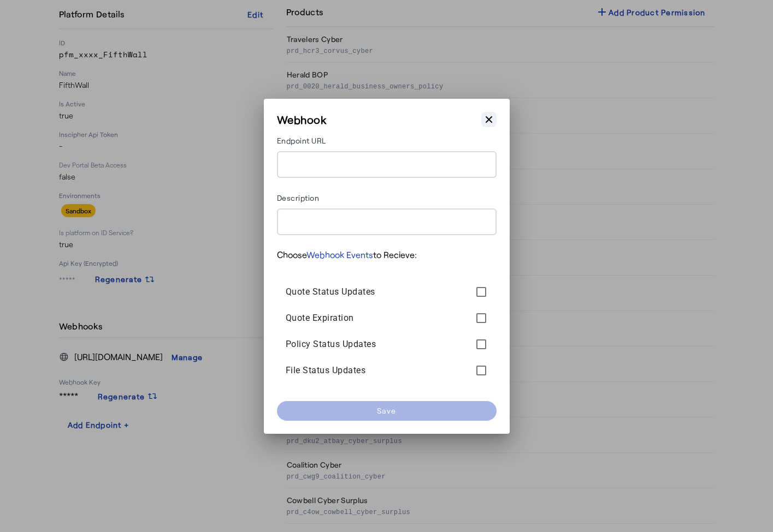 This screenshot has height=532, width=773. I want to click on p: Choose to Recieve:, so click(387, 255).